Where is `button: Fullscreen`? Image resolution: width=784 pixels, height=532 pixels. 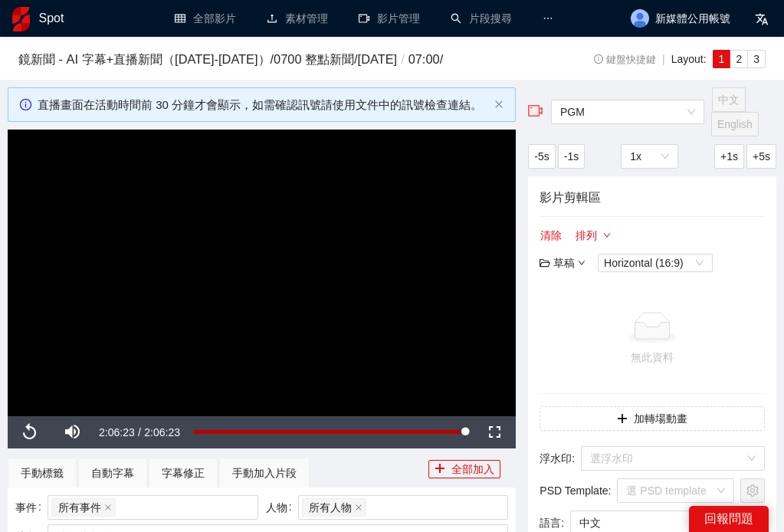 button: Fullscreen is located at coordinates (494, 433).